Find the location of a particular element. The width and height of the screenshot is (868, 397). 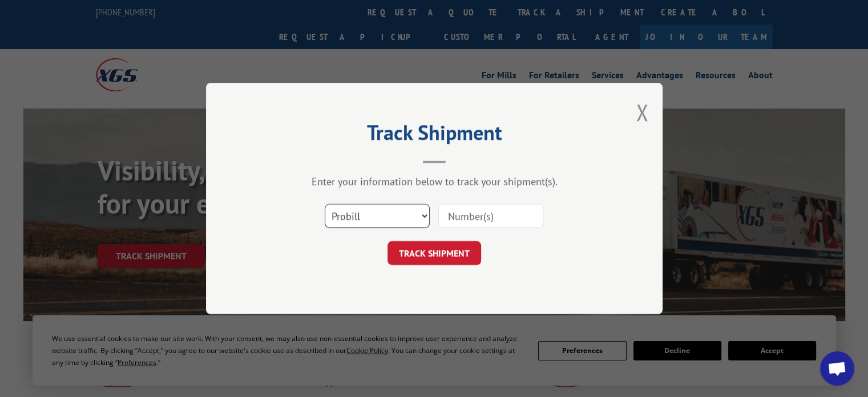

div: Enter your information below to track your shipment(s). is located at coordinates (434, 181).